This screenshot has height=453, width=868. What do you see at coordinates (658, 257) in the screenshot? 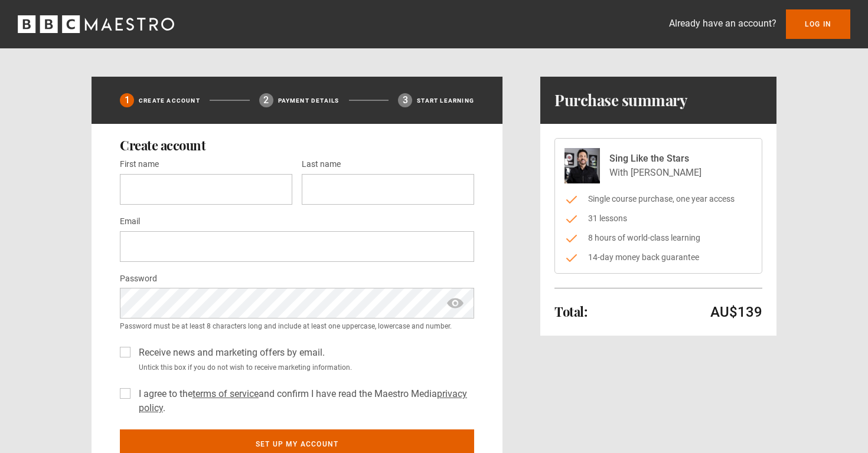
I see `li: 14-day money back guarantee` at bounding box center [658, 257].